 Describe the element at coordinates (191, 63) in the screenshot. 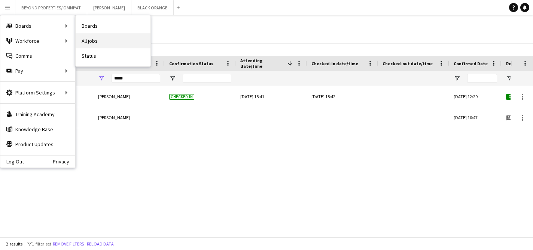

I see `span: Confirmation Status` at that location.